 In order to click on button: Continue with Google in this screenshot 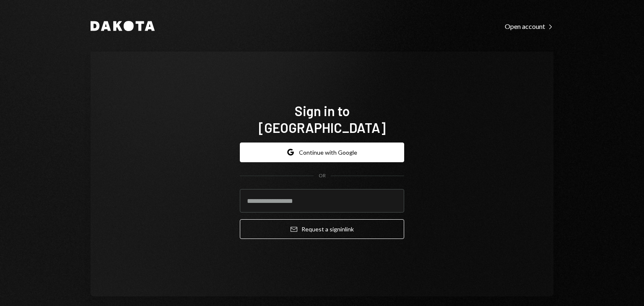, I will do `click(322, 152)`.